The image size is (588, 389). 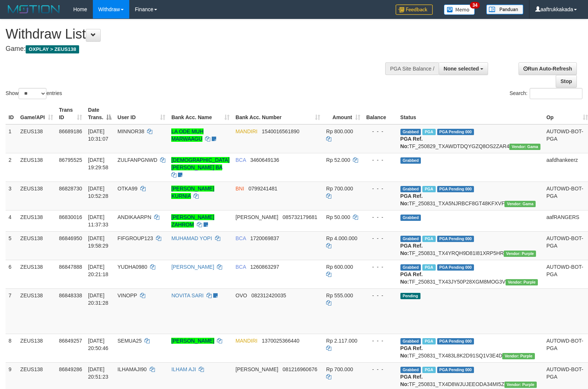 What do you see at coordinates (134, 217) in the screenshot?
I see `span: ANDIKAARPN` at bounding box center [134, 217].